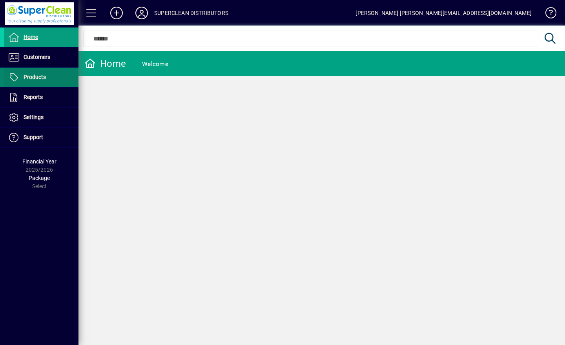  Describe the element at coordinates (41, 97) in the screenshot. I see `a: Reports` at that location.